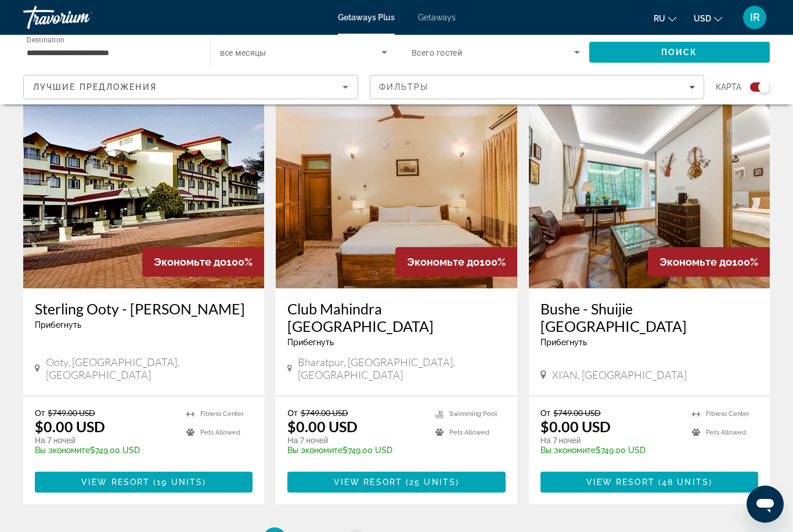 This screenshot has height=532, width=793. What do you see at coordinates (679, 52) in the screenshot?
I see `button: Search` at bounding box center [679, 52].